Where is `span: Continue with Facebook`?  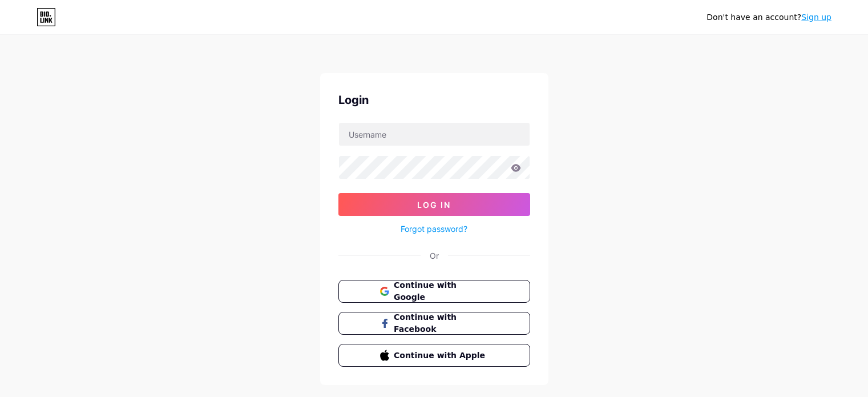
span: Continue with Facebook is located at coordinates (440, 323).